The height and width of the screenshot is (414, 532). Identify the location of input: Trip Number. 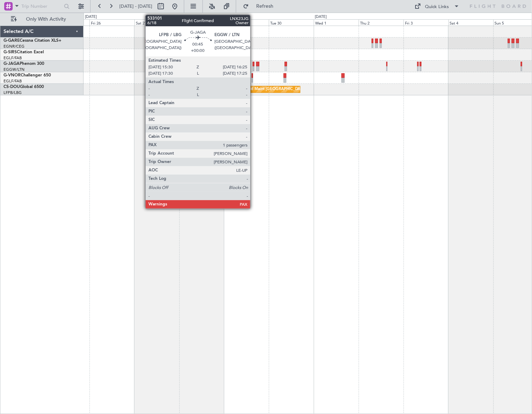
(42, 6).